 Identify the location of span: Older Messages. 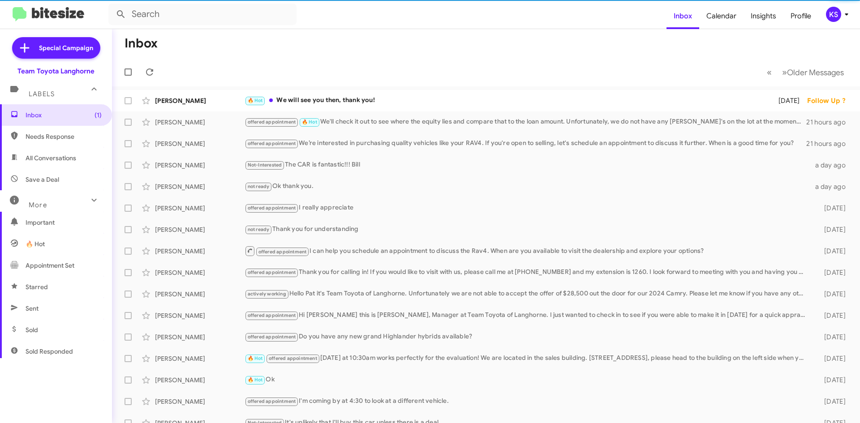
(815, 73).